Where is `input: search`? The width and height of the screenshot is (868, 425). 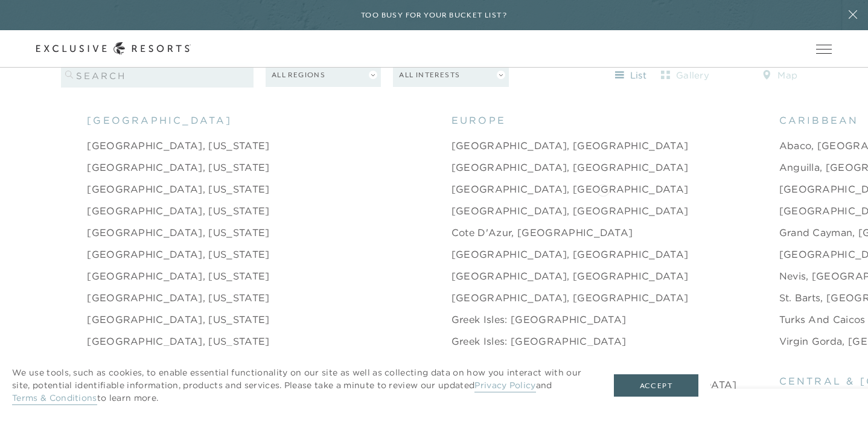 input: search is located at coordinates (157, 75).